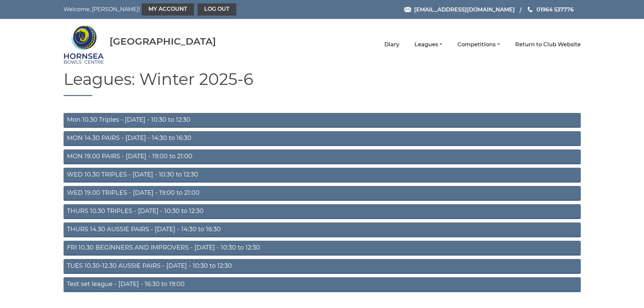  What do you see at coordinates (217, 10) in the screenshot?
I see `a: Log out` at bounding box center [217, 10].